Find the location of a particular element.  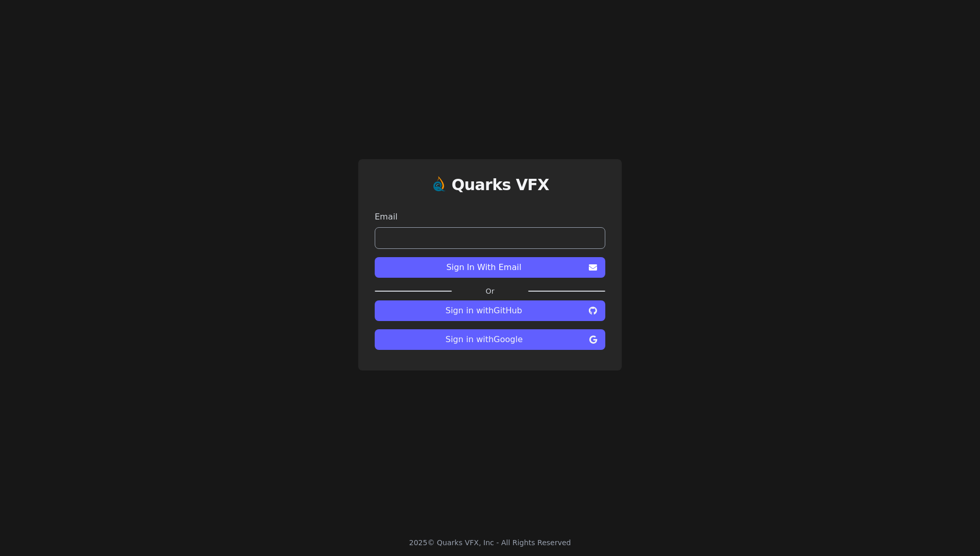

h1: Quarks VFX is located at coordinates (500, 185).